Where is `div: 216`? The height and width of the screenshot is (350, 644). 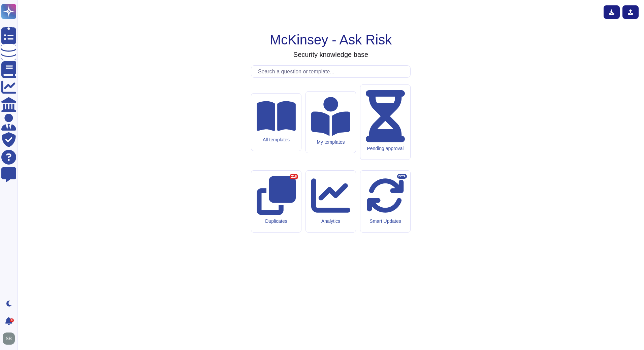 div: 216 is located at coordinates (294, 177).